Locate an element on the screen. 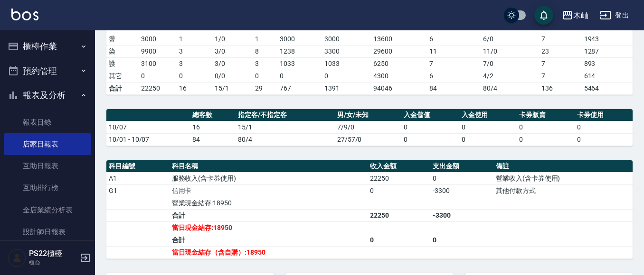  th: 總客數 is located at coordinates (213, 115).